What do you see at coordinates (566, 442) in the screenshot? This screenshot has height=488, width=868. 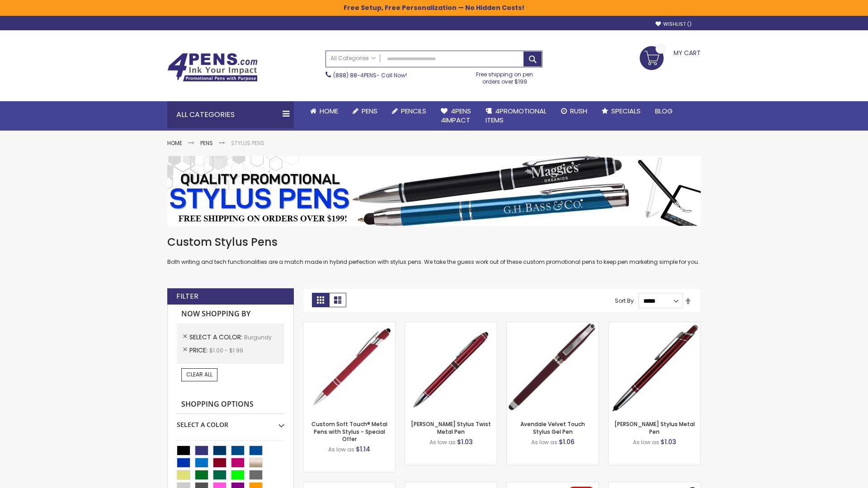 I see `span: $1.06` at bounding box center [566, 442].